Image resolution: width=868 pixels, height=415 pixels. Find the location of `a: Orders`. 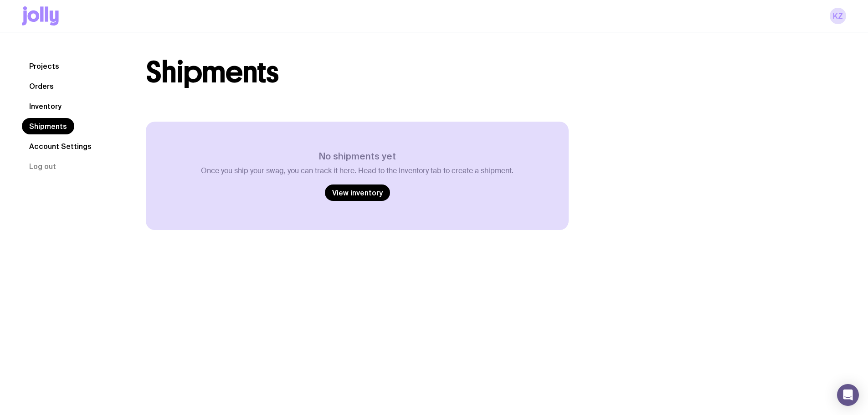

a: Orders is located at coordinates (42, 86).